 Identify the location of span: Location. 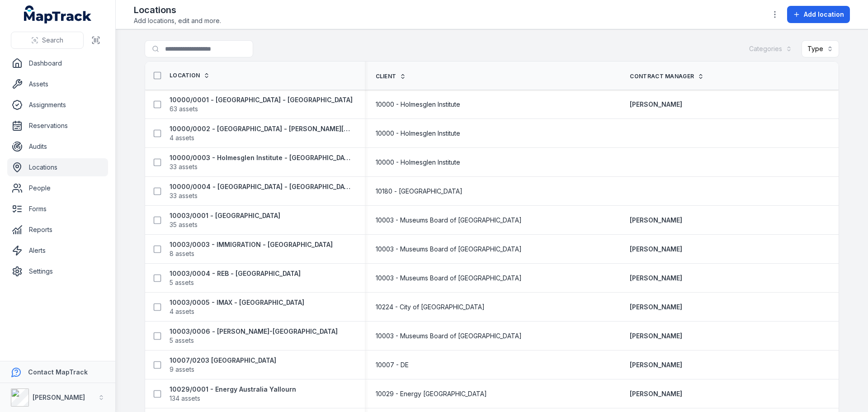
(184, 75).